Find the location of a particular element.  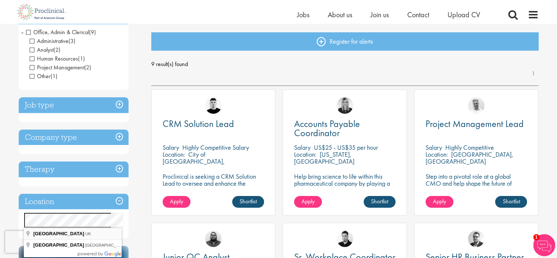

h3: Company type is located at coordinates (74, 137).